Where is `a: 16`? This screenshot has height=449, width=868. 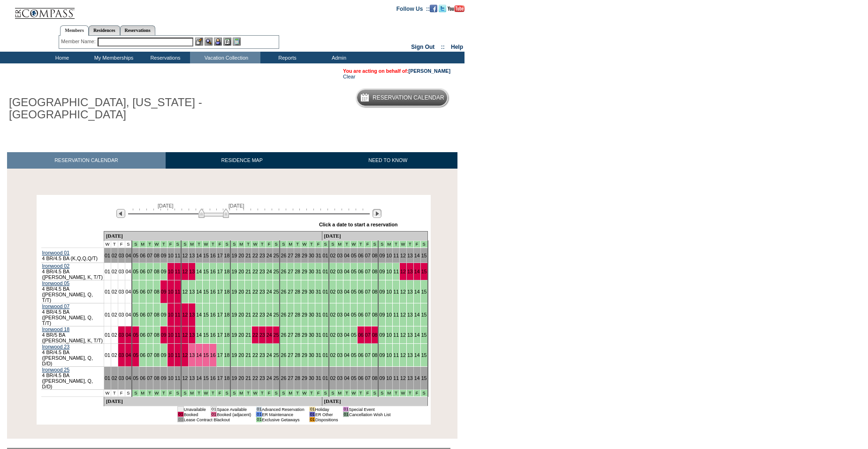 a: 16 is located at coordinates (213, 355).